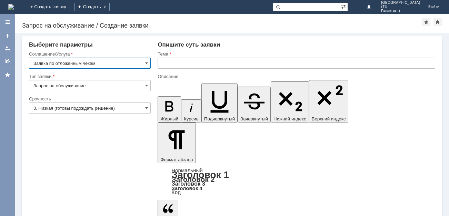 Image resolution: width=449 pixels, height=216 pixels. Describe the element at coordinates (296, 54) in the screenshot. I see `div: Тема` at that location.